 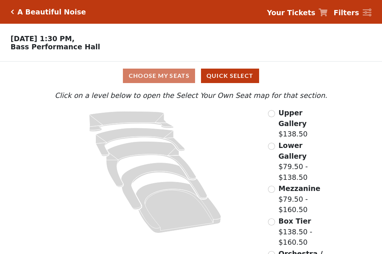 I want to click on a: Click here to go back to filters, so click(x=12, y=12).